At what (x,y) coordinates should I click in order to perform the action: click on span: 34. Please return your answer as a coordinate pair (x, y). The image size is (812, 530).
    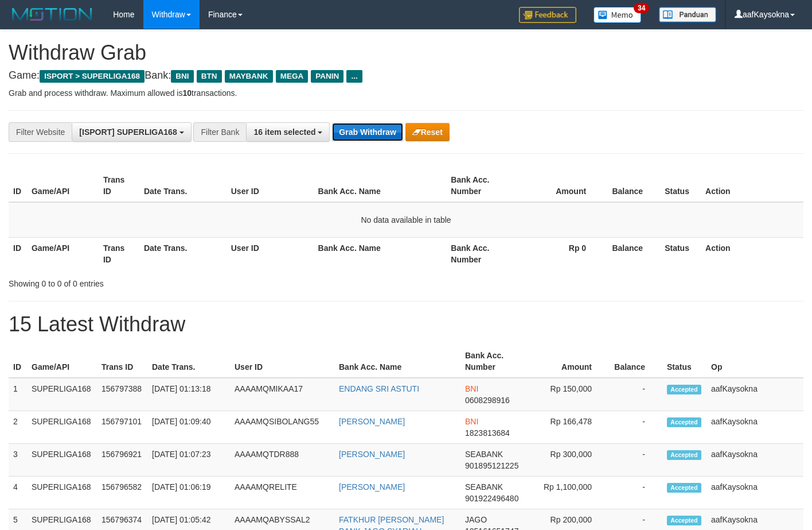
    Looking at the image, I should click on (641, 9).